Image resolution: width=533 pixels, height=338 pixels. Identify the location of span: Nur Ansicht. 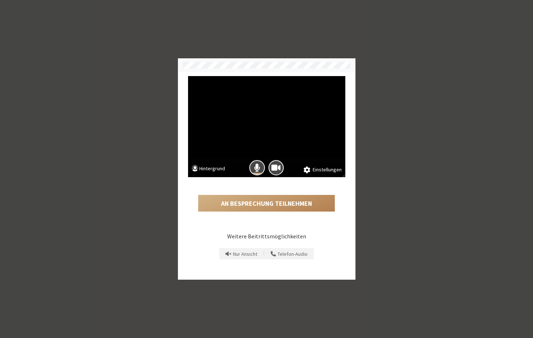
(245, 254).